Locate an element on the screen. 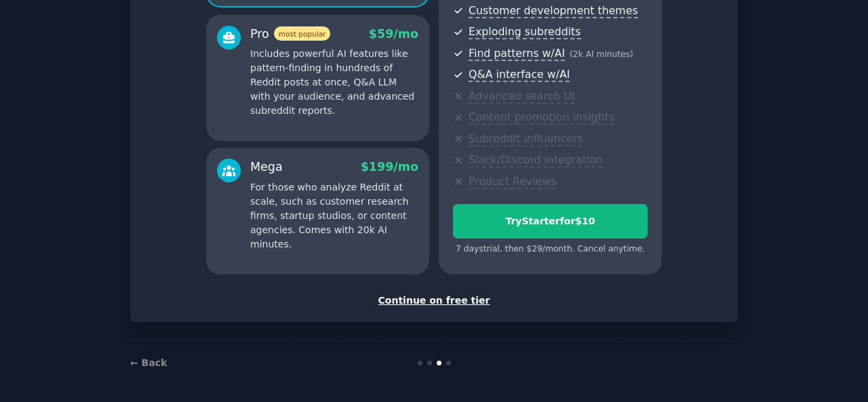  span: Exploding subreddits is located at coordinates (524, 32).